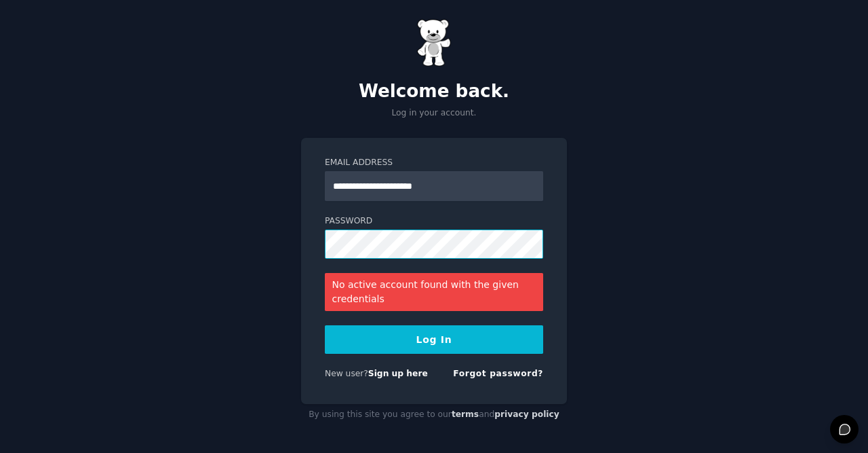  Describe the element at coordinates (527, 414) in the screenshot. I see `a: privacy policy` at that location.